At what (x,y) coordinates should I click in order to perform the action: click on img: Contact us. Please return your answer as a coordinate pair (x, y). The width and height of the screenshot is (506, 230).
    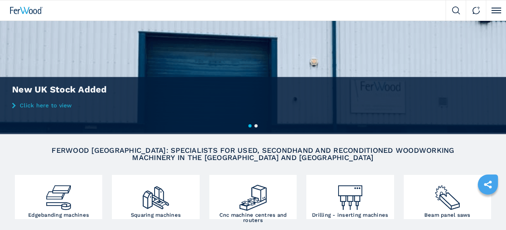
    Looking at the image, I should click on (476, 10).